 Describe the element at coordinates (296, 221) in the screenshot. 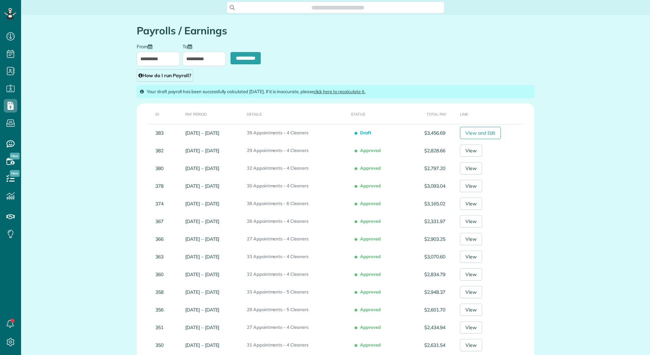

I see `td: 26 Appointments – 4 Cleaners` at that location.